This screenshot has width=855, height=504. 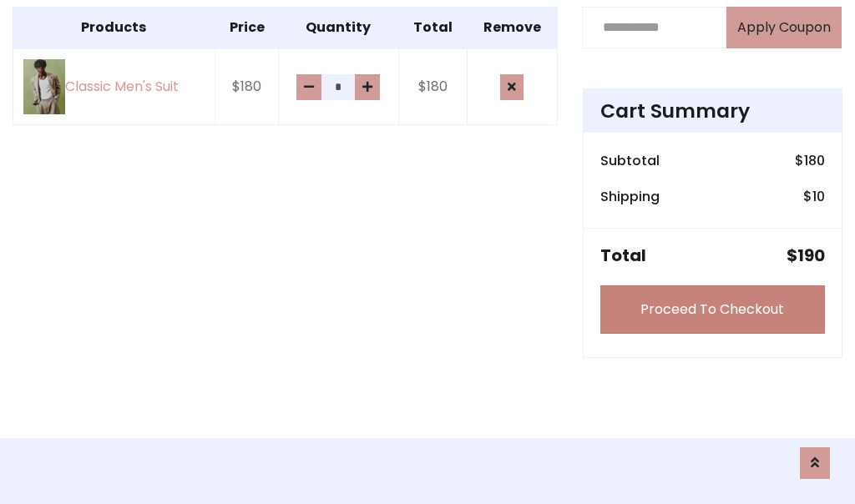 I want to click on span: 10, so click(x=818, y=196).